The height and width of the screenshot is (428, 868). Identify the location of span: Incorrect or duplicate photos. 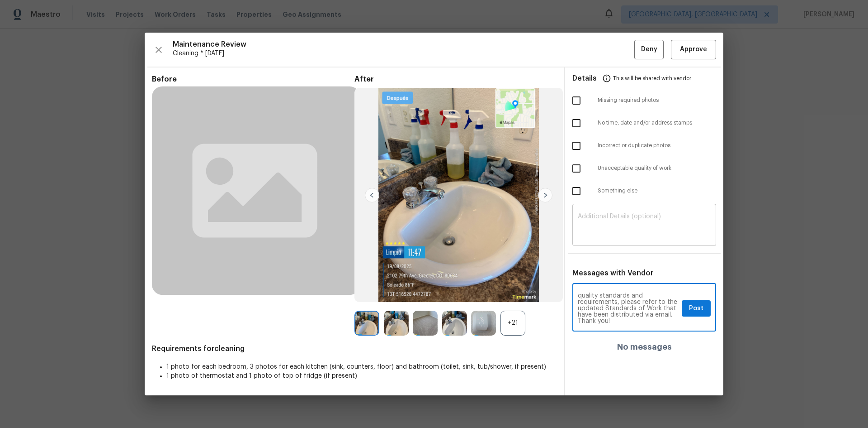
(657, 145).